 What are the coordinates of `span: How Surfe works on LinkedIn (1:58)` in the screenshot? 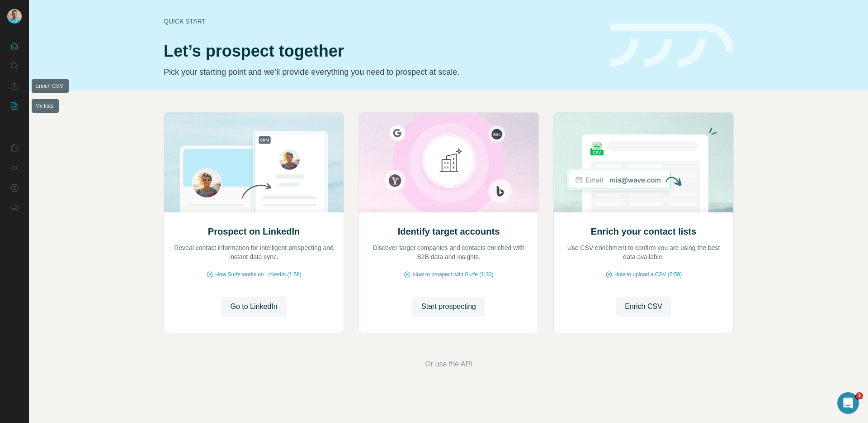 It's located at (258, 274).